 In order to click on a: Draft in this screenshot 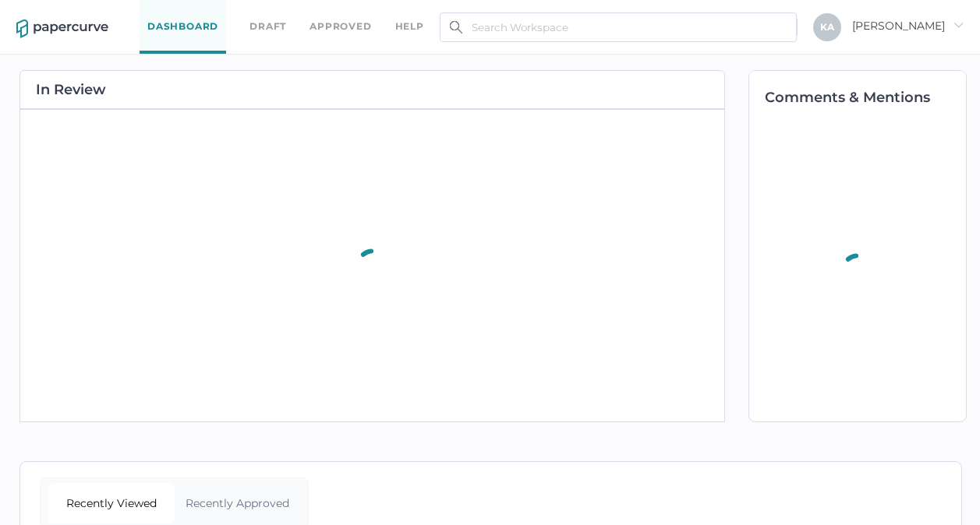, I will do `click(267, 27)`.